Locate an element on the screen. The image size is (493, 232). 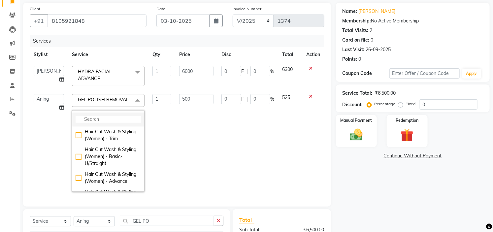
input: multiselect-search is located at coordinates (108, 119).